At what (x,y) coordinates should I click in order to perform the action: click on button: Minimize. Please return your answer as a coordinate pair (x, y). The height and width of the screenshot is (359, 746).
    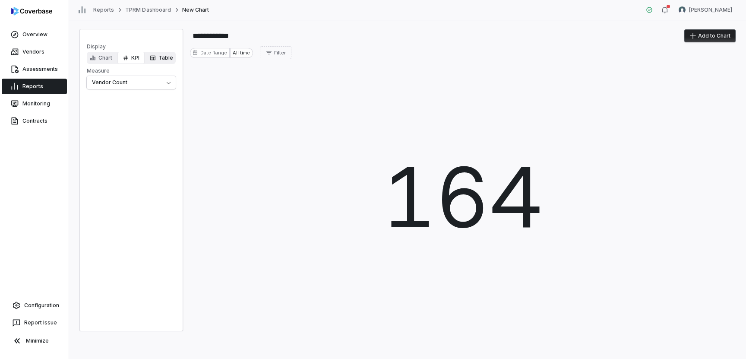
    Looking at the image, I should click on (34, 341).